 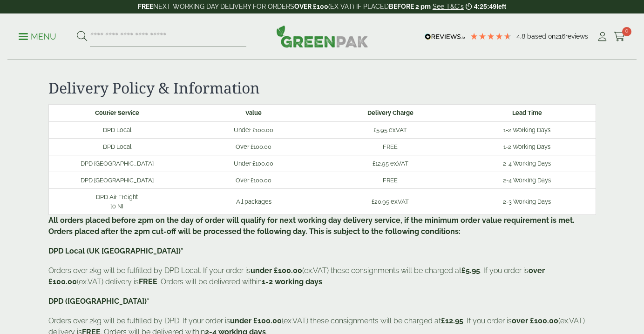 What do you see at coordinates (527, 202) in the screenshot?
I see `td: 2-3 Working Days` at bounding box center [527, 202].